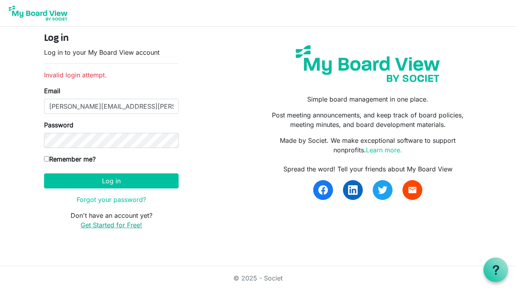  What do you see at coordinates (368, 169) in the screenshot?
I see `div: Spread the word! Tell your friends about My Board View` at bounding box center [368, 169].